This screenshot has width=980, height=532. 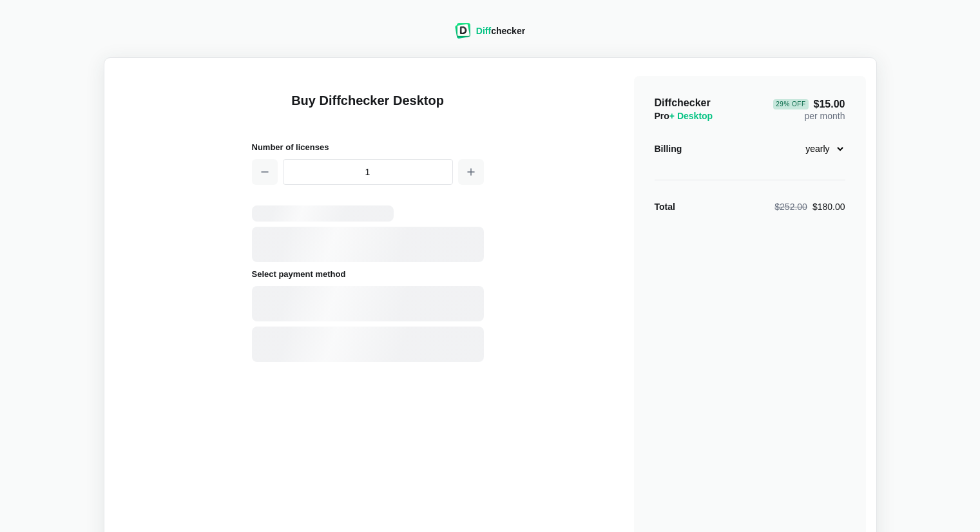 What do you see at coordinates (483, 31) in the screenshot?
I see `span: Diff` at bounding box center [483, 31].